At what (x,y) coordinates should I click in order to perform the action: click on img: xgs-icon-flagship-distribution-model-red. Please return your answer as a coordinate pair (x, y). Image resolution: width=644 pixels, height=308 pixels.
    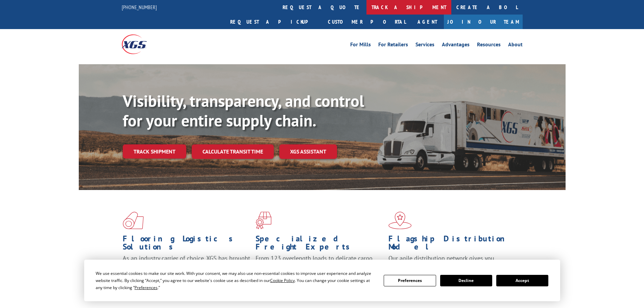
    Looking at the image, I should click on (400, 220).